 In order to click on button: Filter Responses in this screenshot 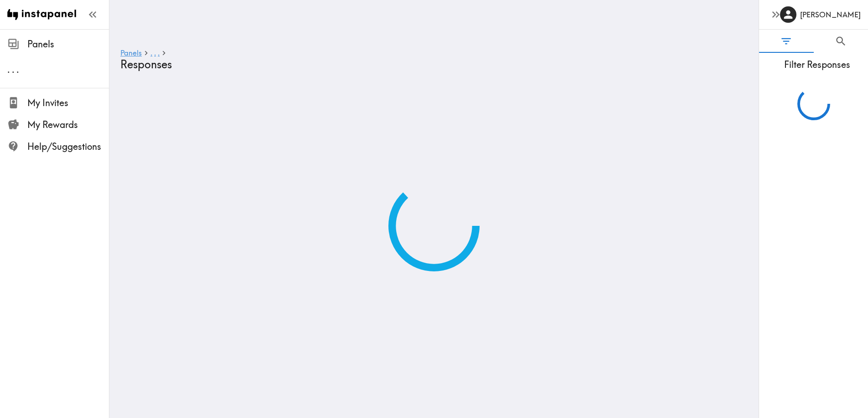, I will do `click(786, 41)`.